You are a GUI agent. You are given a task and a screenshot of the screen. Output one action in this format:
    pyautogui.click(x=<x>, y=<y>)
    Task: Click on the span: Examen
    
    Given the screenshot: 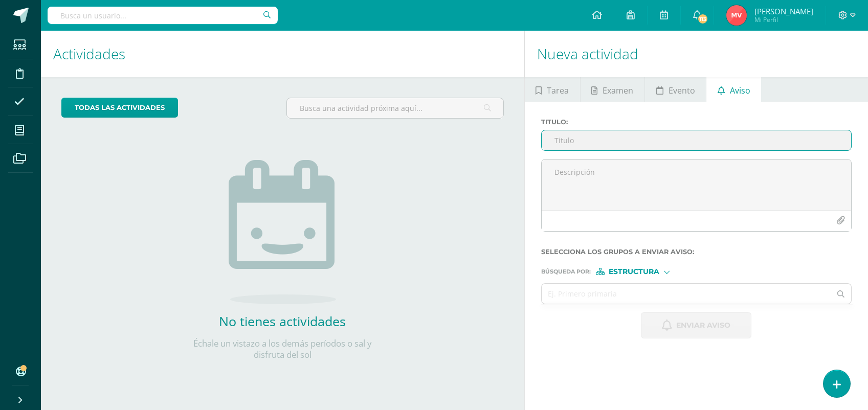 What is the action you would take?
    pyautogui.click(x=618, y=91)
    